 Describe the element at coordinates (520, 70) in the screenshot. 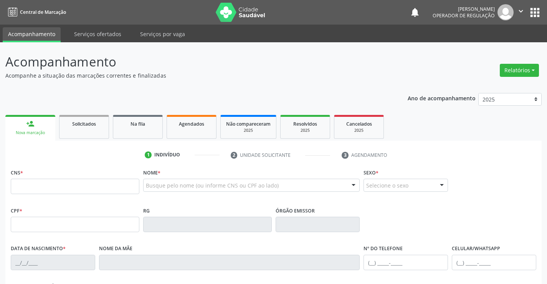

I see `button: Relatórios` at that location.